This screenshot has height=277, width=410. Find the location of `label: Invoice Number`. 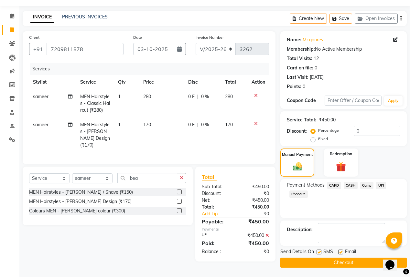

label: Invoice Number is located at coordinates (209, 37).